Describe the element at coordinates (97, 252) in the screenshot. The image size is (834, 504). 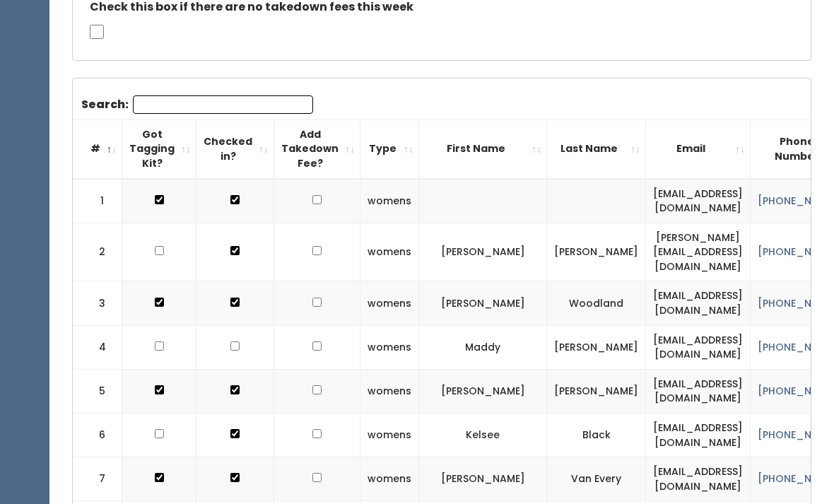
I see `td: 2` at that location.